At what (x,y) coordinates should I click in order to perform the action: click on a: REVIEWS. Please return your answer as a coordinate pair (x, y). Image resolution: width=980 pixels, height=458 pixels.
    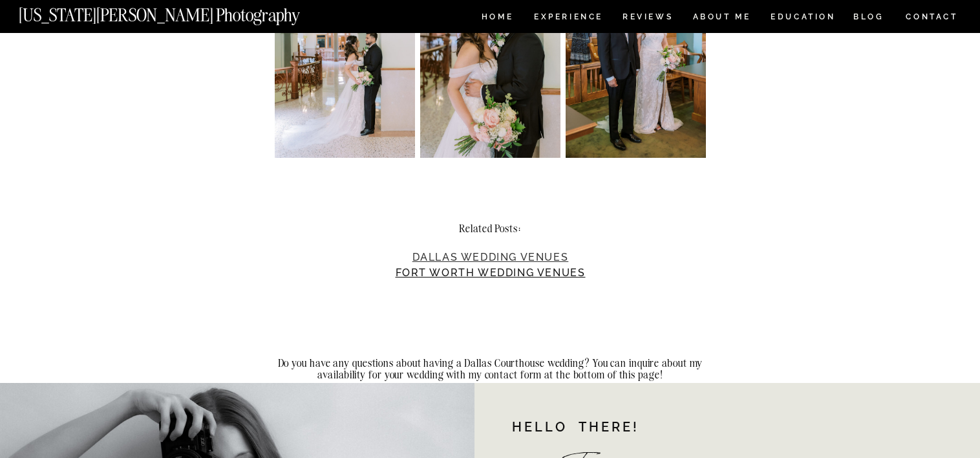
    Looking at the image, I should click on (646, 18).